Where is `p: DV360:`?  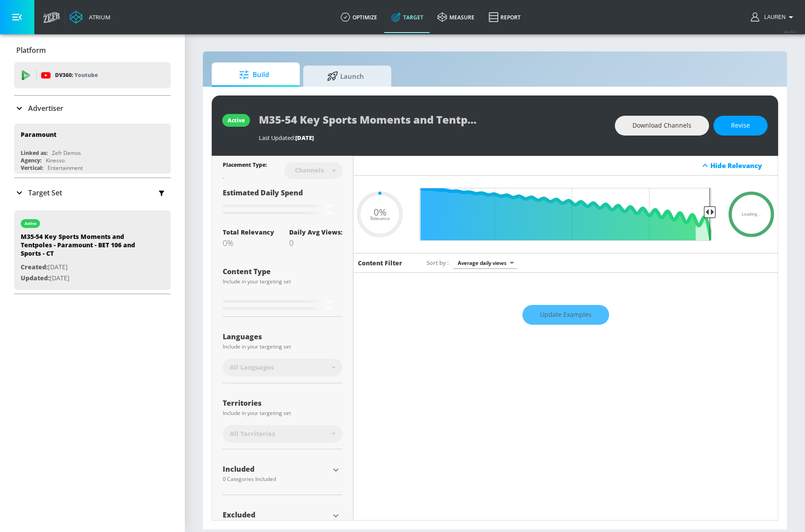 p: DV360: is located at coordinates (76, 75).